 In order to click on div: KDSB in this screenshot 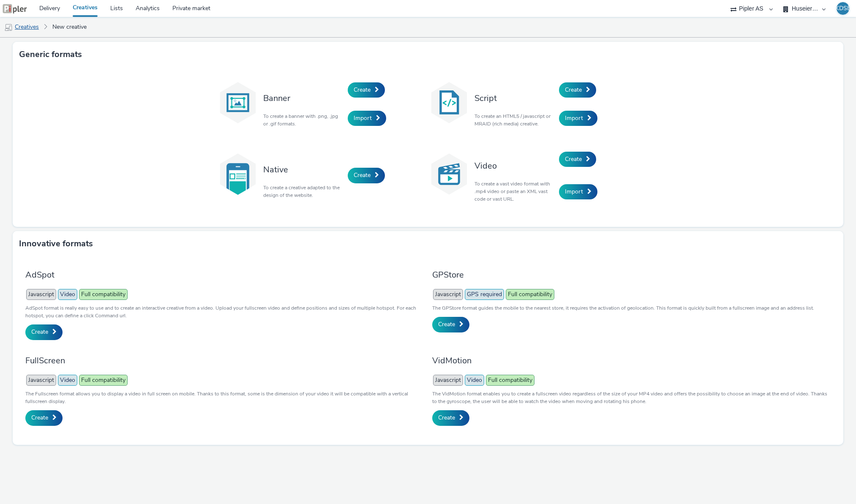, I will do `click(843, 8)`.